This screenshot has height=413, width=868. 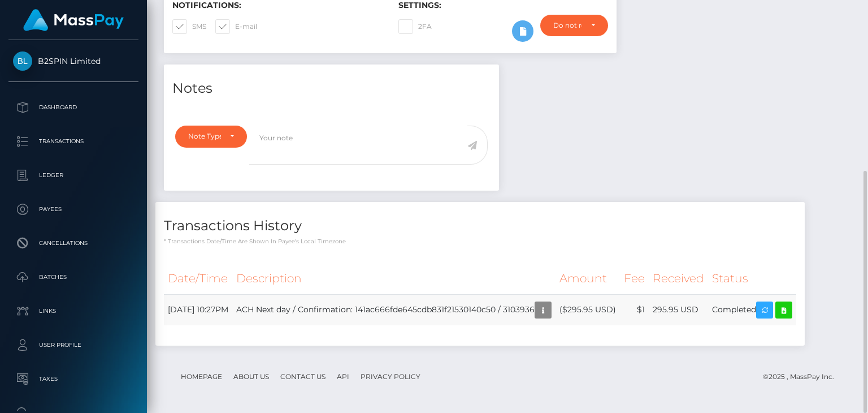 What do you see at coordinates (331, 88) in the screenshot?
I see `h4: Notes` at bounding box center [331, 88].